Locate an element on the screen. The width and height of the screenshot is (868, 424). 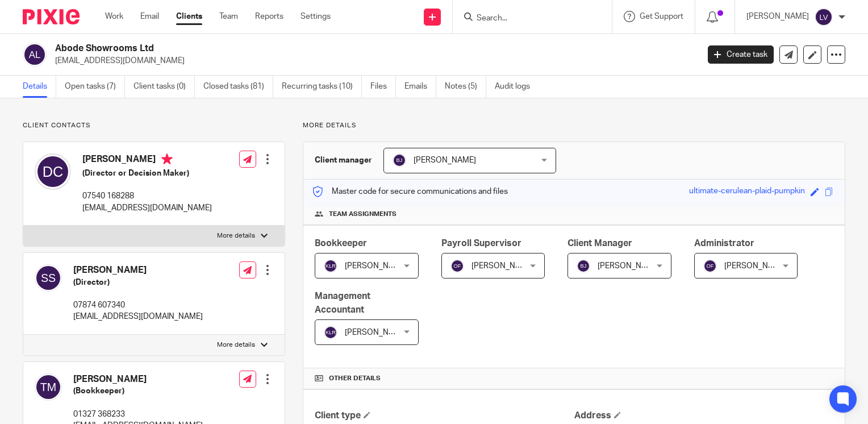
a: Work is located at coordinates (114, 17).